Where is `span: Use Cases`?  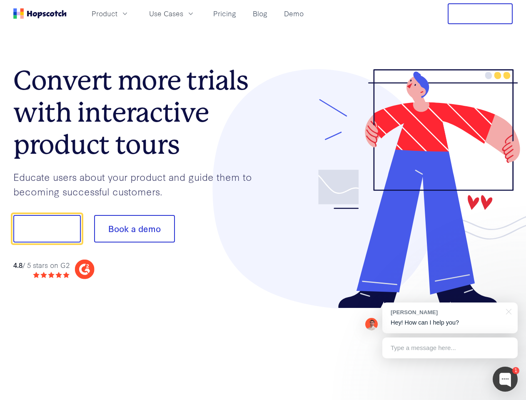
span: Use Cases is located at coordinates (166, 13).